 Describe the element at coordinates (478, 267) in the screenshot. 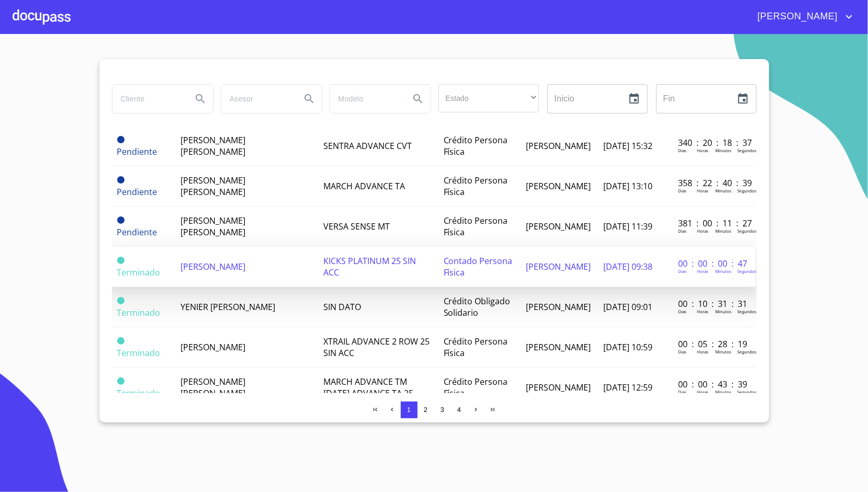

I see `span: Contado Persona Física` at that location.